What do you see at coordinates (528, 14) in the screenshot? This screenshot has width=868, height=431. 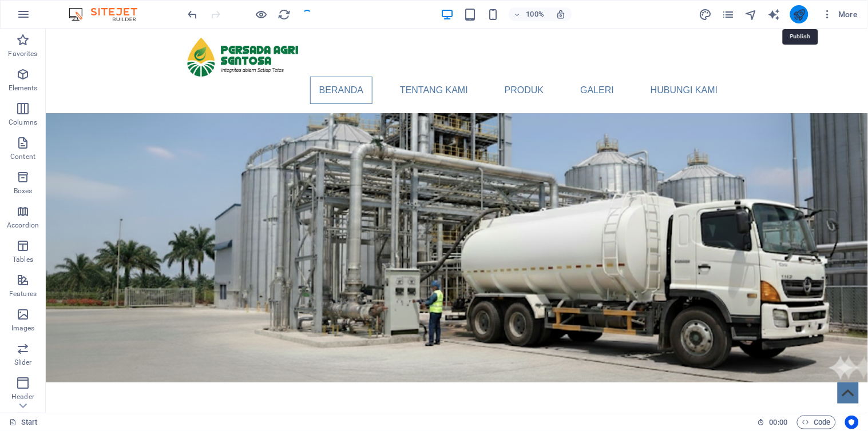 I see `button: 100%` at bounding box center [528, 14].